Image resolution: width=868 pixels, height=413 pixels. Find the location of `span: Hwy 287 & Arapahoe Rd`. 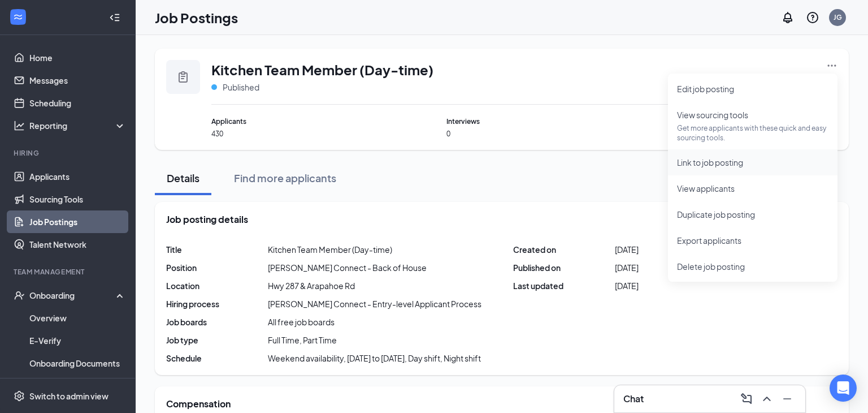

span: Hwy 287 & Arapahoe Rd is located at coordinates (311, 285).